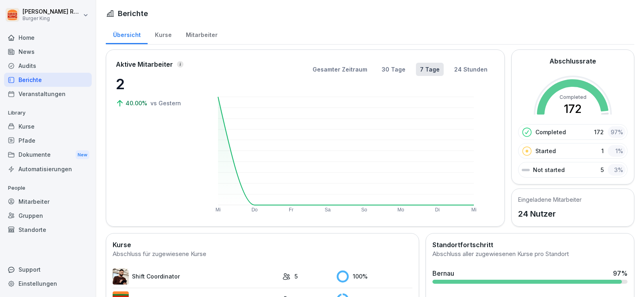  I want to click on a: Übersicht, so click(127, 34).